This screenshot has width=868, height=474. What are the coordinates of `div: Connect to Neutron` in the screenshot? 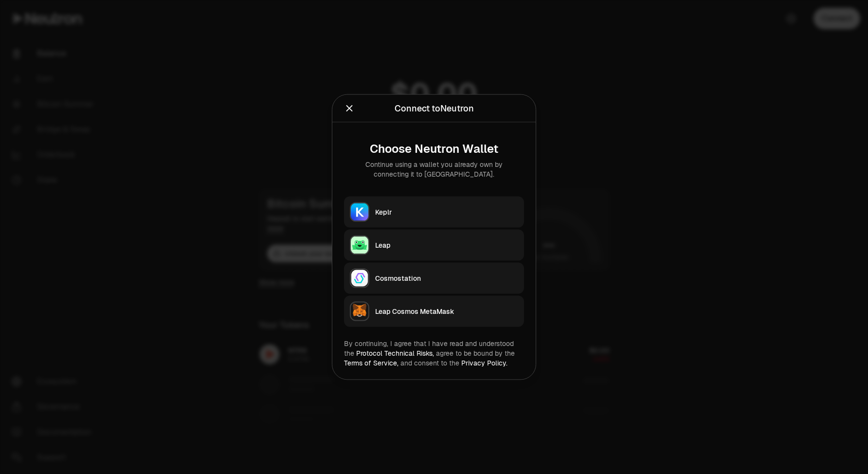 It's located at (434, 108).